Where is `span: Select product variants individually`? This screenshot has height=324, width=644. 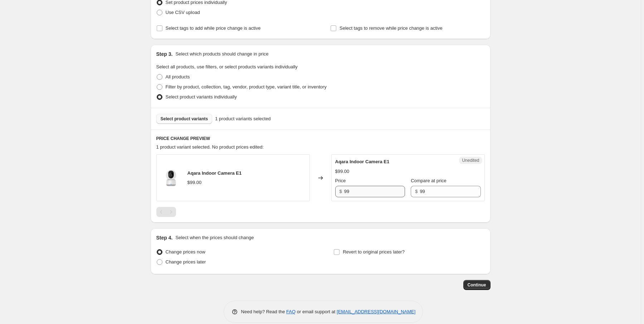 span: Select product variants individually is located at coordinates (201, 97).